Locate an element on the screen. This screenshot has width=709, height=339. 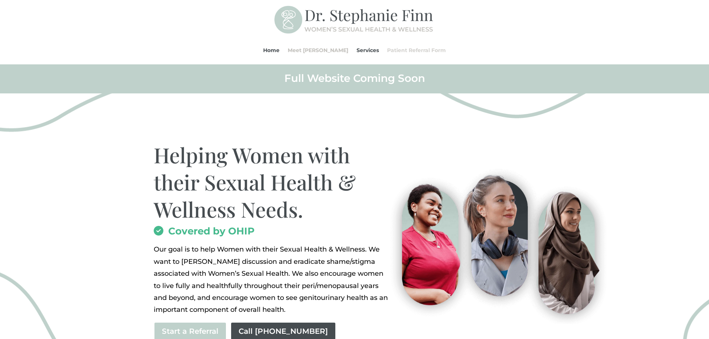
h1: Helping Women with their Sexual Health & Wellness Needs. is located at coordinates (272, 184).